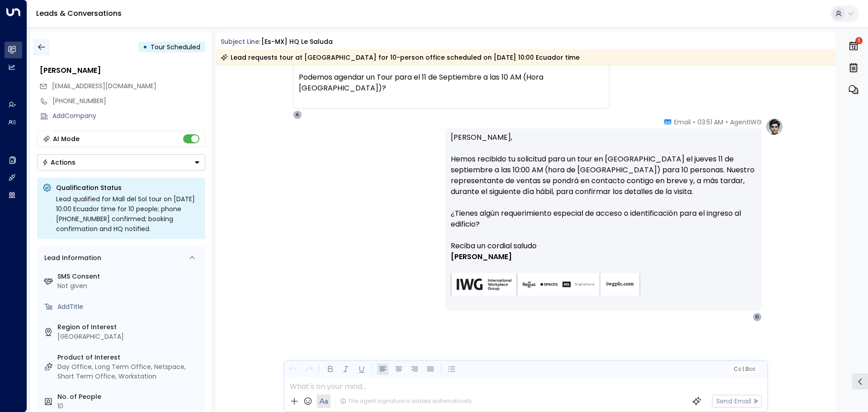  What do you see at coordinates (308, 369) in the screenshot?
I see `button: Redo` at bounding box center [308, 369].